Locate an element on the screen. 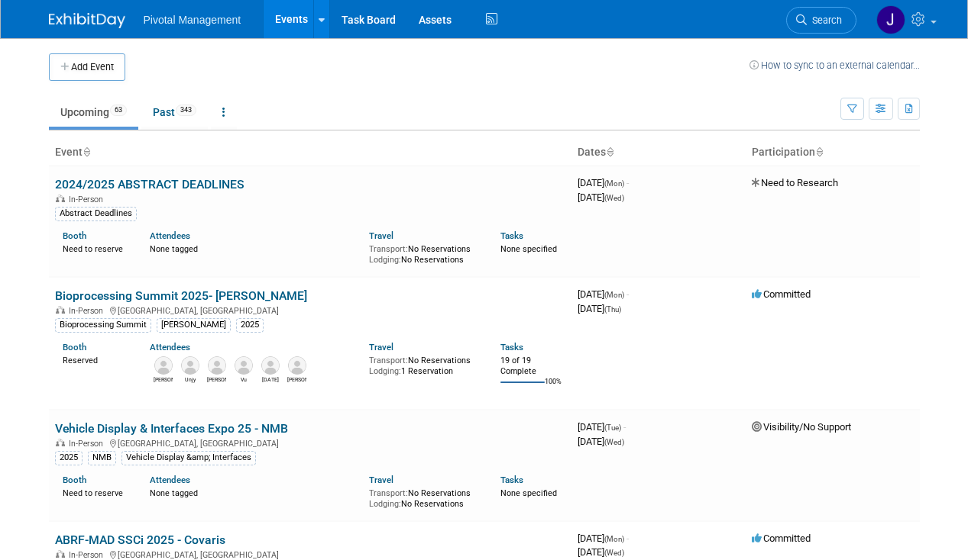 The width and height of the screenshot is (968, 560). span: (Thu) is located at coordinates (613, 309).